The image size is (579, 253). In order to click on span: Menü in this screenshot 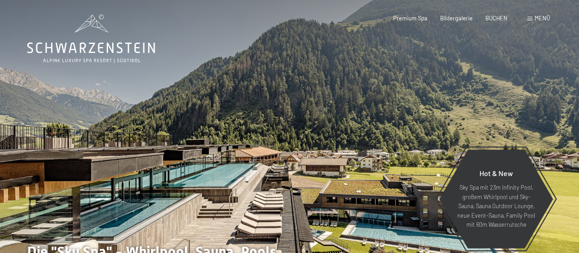, I will do `click(543, 18)`.